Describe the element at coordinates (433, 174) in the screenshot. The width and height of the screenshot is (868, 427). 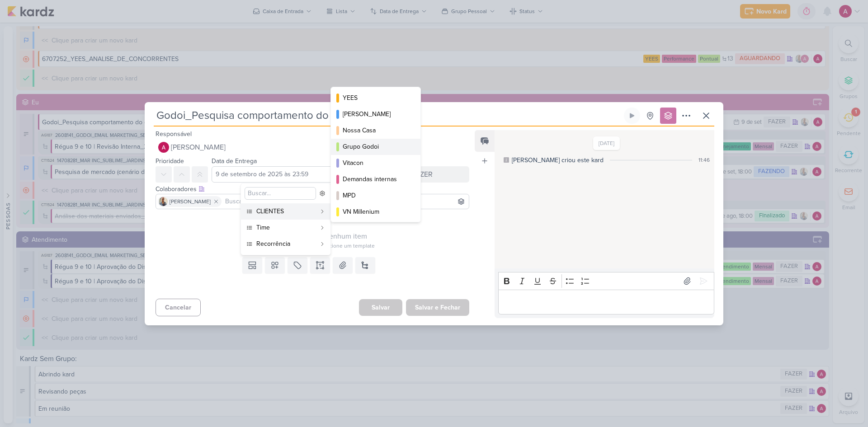
I see `button: FAZER` at that location.